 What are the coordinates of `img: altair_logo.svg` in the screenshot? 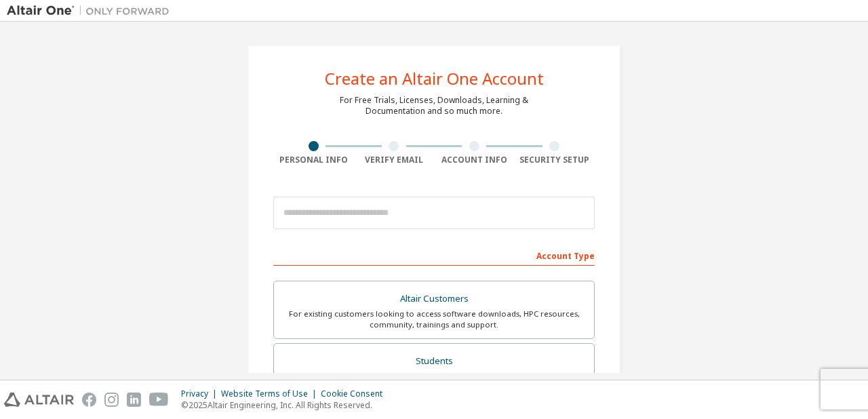 It's located at (39, 400).